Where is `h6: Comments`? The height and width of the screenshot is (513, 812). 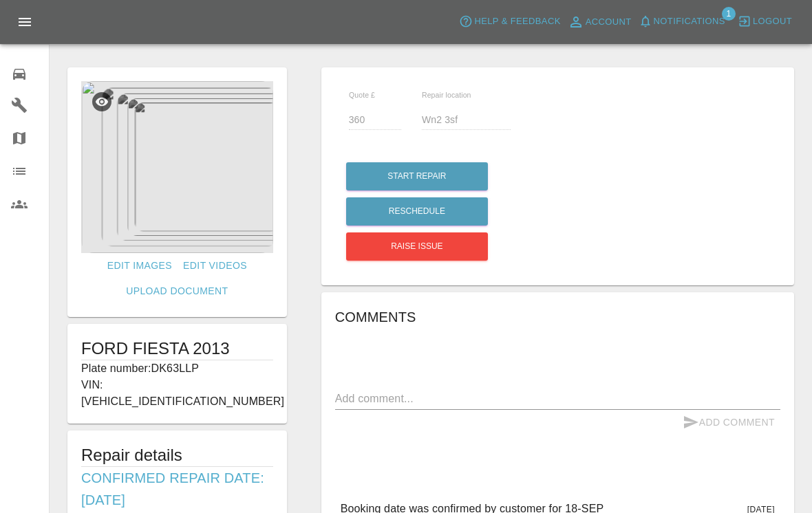 h6: Comments is located at coordinates (558, 317).